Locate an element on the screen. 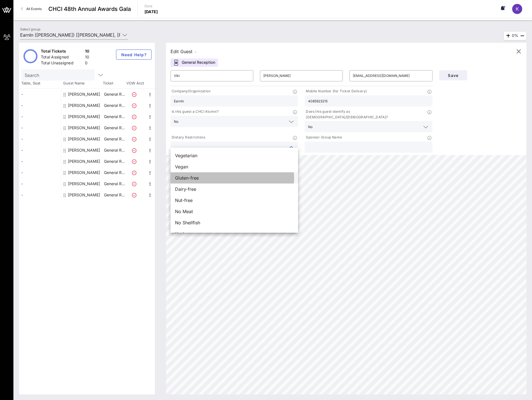  label: Select group is located at coordinates (30, 29).